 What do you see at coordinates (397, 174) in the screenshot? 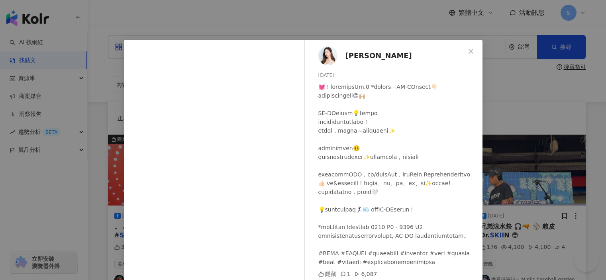
I see `div: 💓！loremipsUm.0 *dolors - AM-COnsect👇🏻 adipiscingeli😍🙌🏼 SE-DOeiusm💡tempo incididuntutlabo！ etdol，m...` at bounding box center [397, 174].